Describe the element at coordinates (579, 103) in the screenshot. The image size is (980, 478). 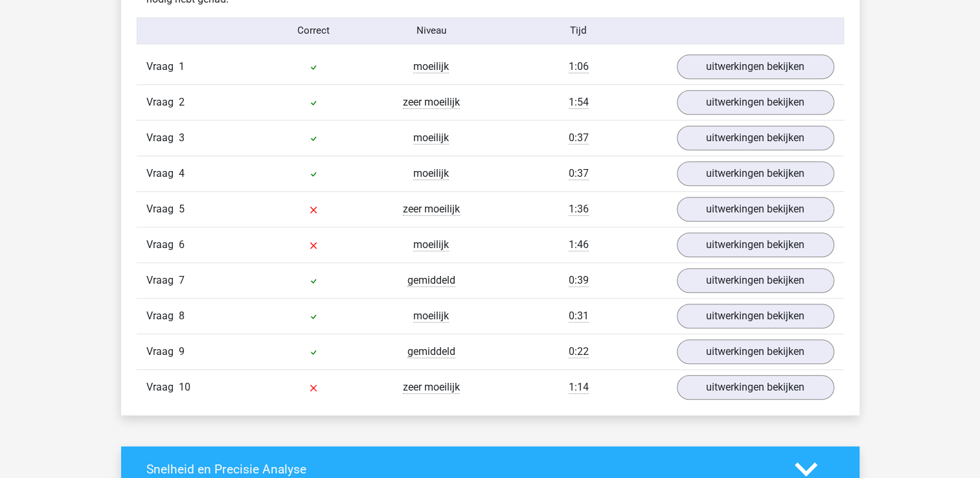
I see `span: 1:54` at that location.